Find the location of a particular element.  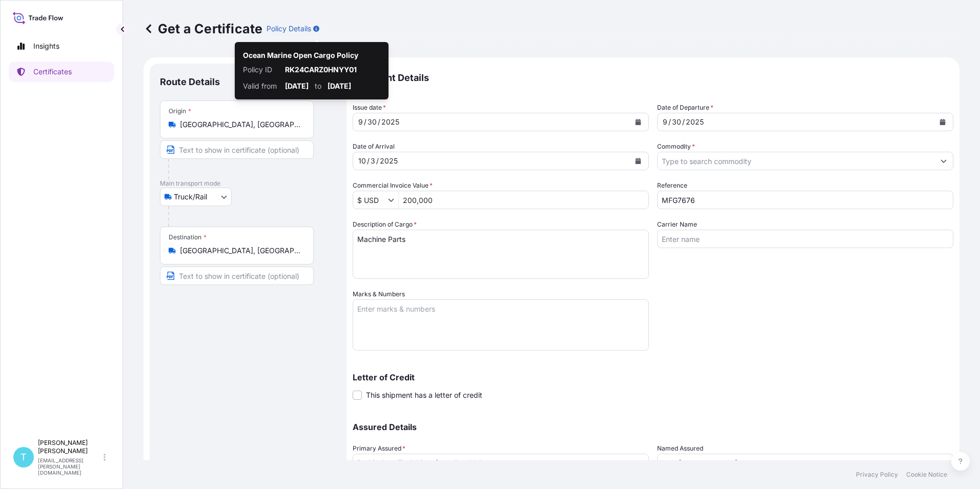

label: Description of Cargo is located at coordinates (385, 224).